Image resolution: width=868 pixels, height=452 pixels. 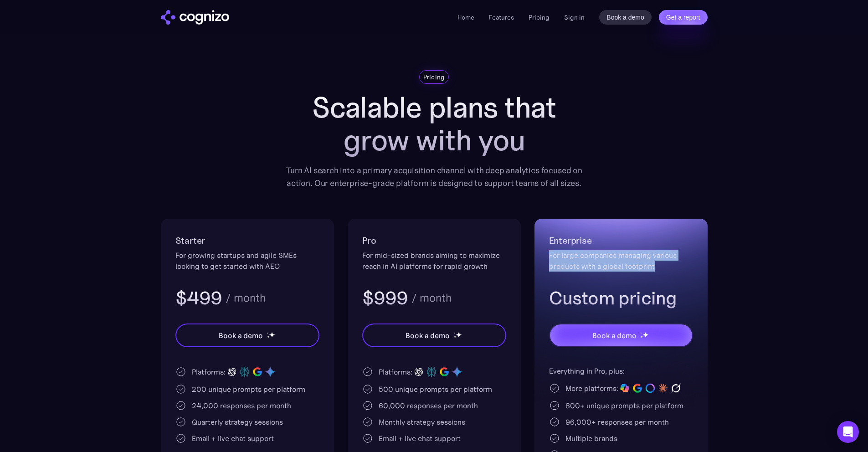 What do you see at coordinates (434, 176) in the screenshot?
I see `div: Turn AI search into a primary acquisition channel with deep analytics focused on action. Our ente...` at bounding box center [434, 176].